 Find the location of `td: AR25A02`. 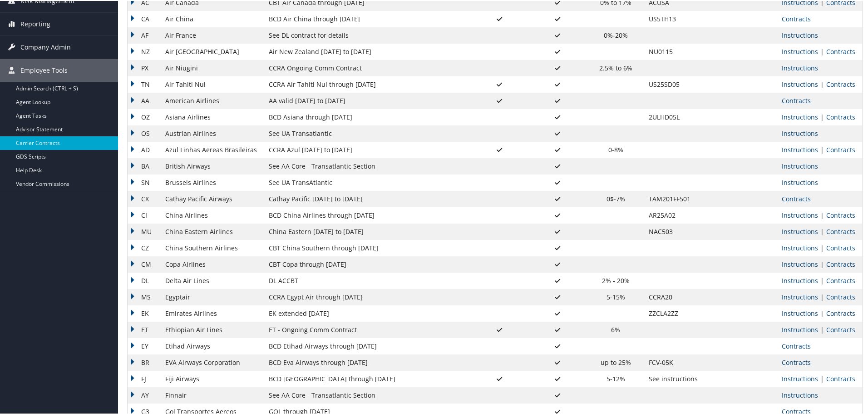

td: AR25A02 is located at coordinates (674, 214).